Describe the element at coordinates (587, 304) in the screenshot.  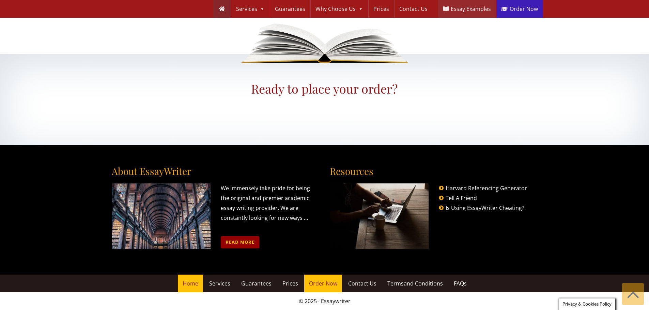
I see `span: Privacy & Cookies Policy` at that location.